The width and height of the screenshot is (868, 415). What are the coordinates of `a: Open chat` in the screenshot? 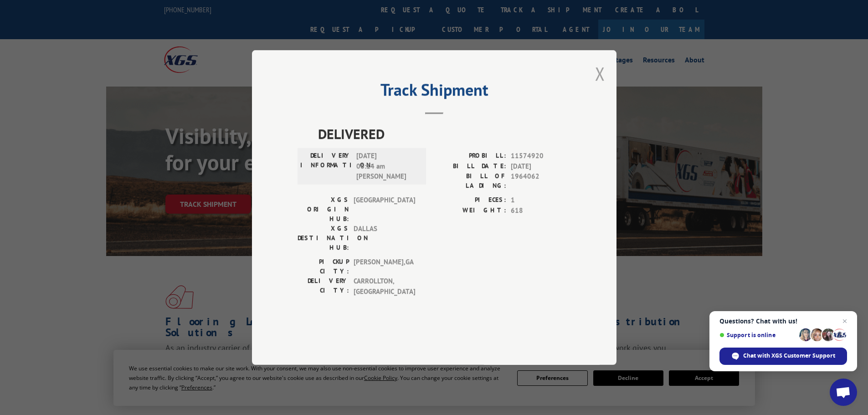 It's located at (844, 392).